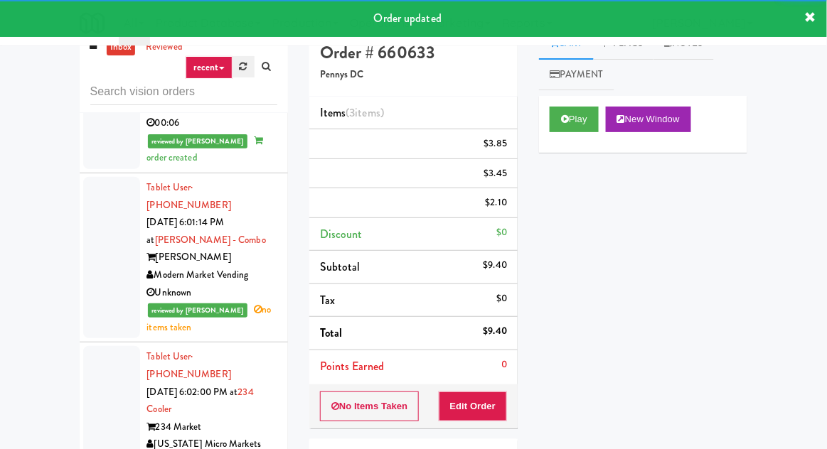 The height and width of the screenshot is (449, 827). Describe the element at coordinates (413, 75) in the screenshot. I see `h5: Pennys DC` at that location.